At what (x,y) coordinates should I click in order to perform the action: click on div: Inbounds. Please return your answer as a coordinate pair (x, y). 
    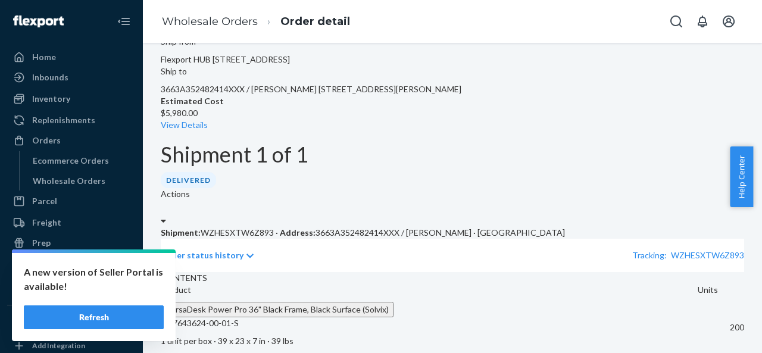
    Looking at the image, I should click on (50, 77).